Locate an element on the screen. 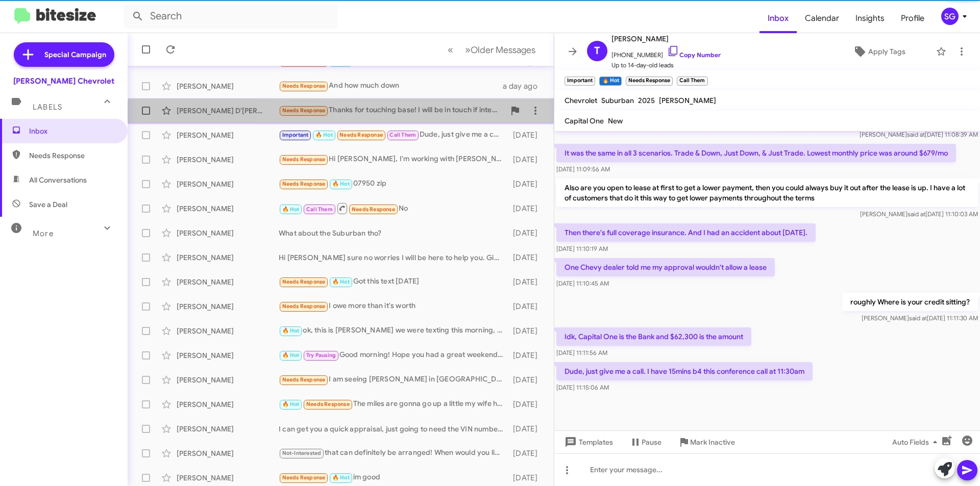  button: Apply Tags is located at coordinates (878, 52).